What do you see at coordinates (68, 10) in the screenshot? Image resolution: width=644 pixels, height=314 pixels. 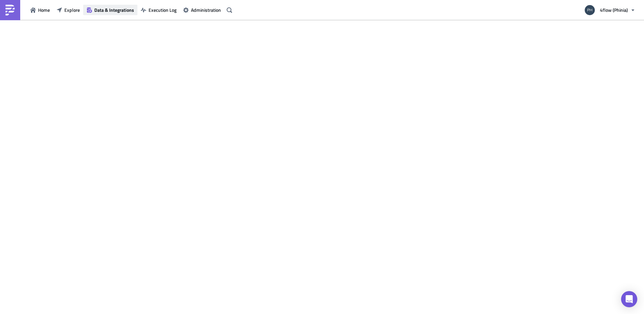 I see `a: Explore` at bounding box center [68, 10].